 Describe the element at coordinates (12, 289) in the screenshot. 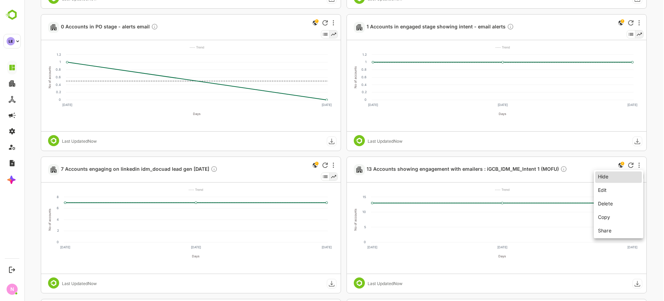

I see `div: N` at that location.